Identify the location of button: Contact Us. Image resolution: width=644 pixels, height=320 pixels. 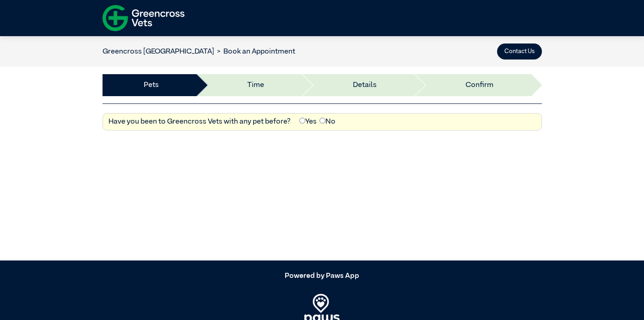
(519, 52).